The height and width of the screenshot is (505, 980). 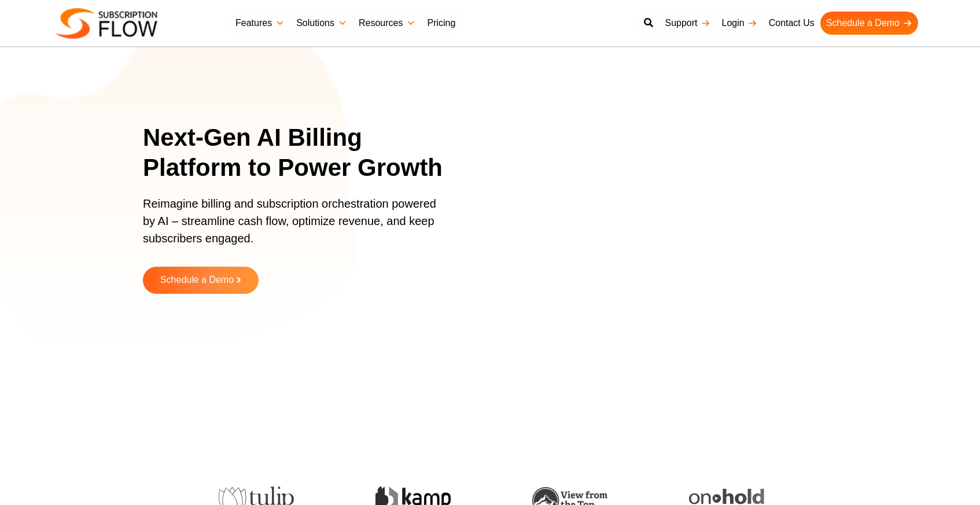 I want to click on a: Contact Us, so click(x=791, y=23).